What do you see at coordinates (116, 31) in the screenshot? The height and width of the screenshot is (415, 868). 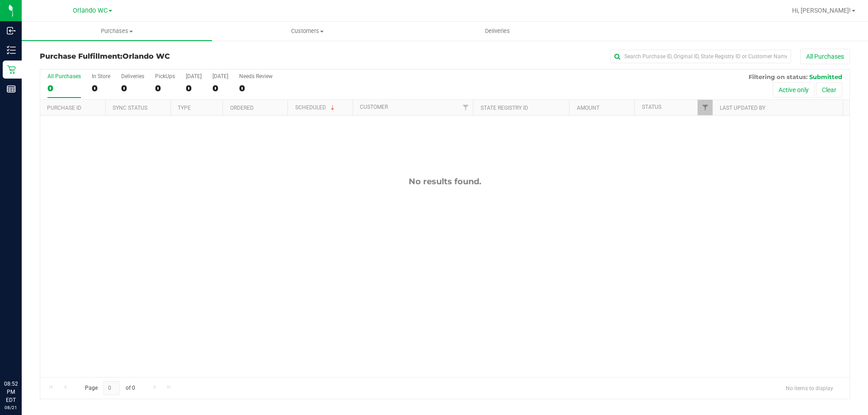 I see `a: Purchases` at bounding box center [116, 31].